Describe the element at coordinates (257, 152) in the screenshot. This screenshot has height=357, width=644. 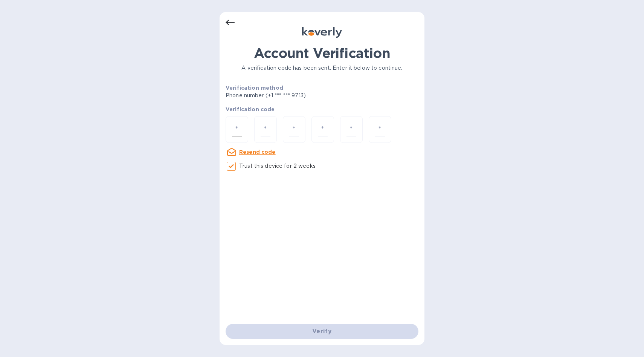
I see `u: Resend code` at that location.